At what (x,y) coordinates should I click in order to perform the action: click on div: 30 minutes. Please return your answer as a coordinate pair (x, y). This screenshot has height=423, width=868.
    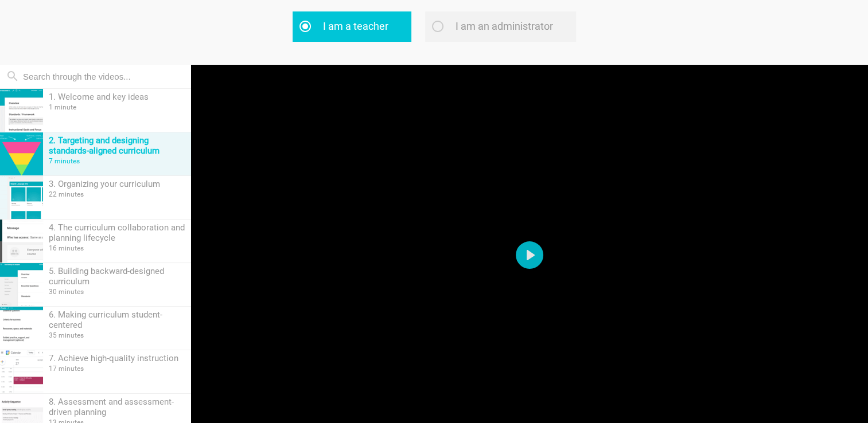
    Looking at the image, I should click on (117, 292).